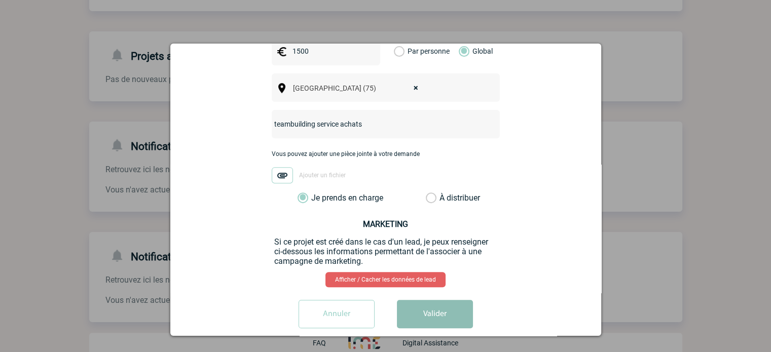 This screenshot has width=771, height=352. Describe the element at coordinates (358, 88) in the screenshot. I see `span: Paris (75)` at that location.